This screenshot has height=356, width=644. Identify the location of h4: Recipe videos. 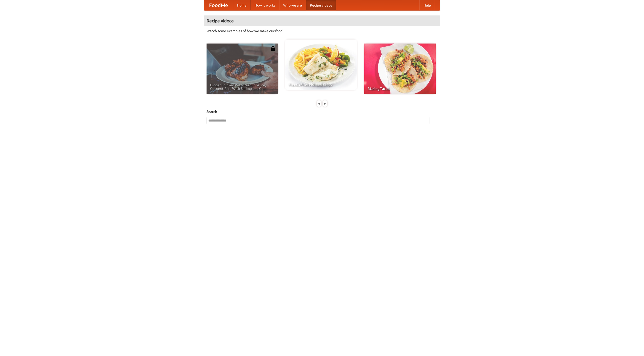
(322, 21).